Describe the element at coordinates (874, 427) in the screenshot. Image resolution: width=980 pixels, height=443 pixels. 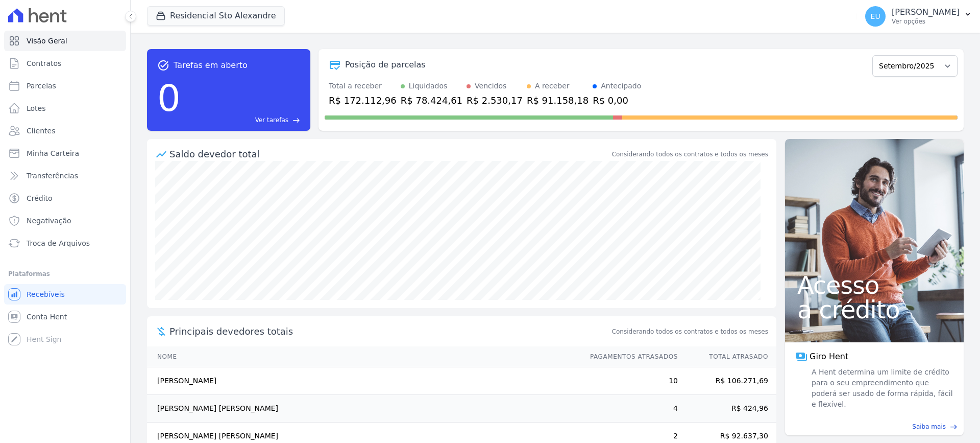
I see `a: Saiba mais east` at that location.